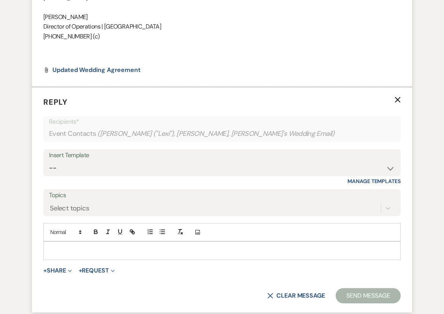 The height and width of the screenshot is (314, 444). Describe the element at coordinates (222, 155) in the screenshot. I see `div: Insert Template` at that location.